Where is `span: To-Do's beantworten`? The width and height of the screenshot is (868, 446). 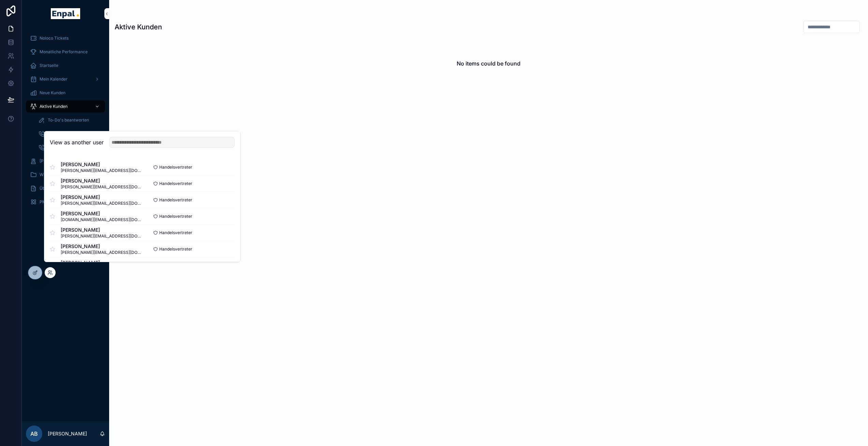
span: To-Do's beantworten is located at coordinates (68, 120).